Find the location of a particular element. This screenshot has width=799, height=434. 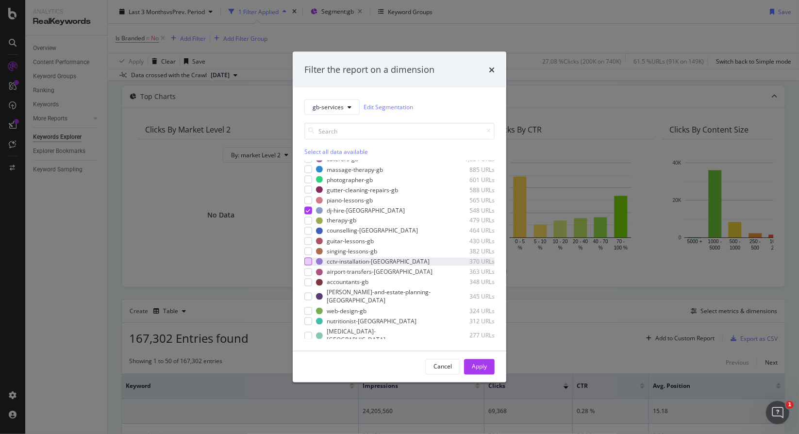

div: massage-therapy-gb is located at coordinates (355, 169).